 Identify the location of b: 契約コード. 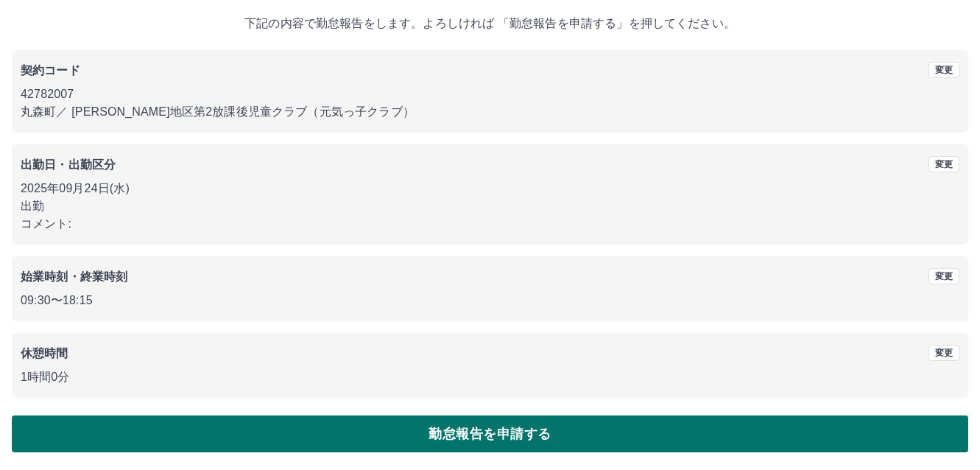
(50, 70).